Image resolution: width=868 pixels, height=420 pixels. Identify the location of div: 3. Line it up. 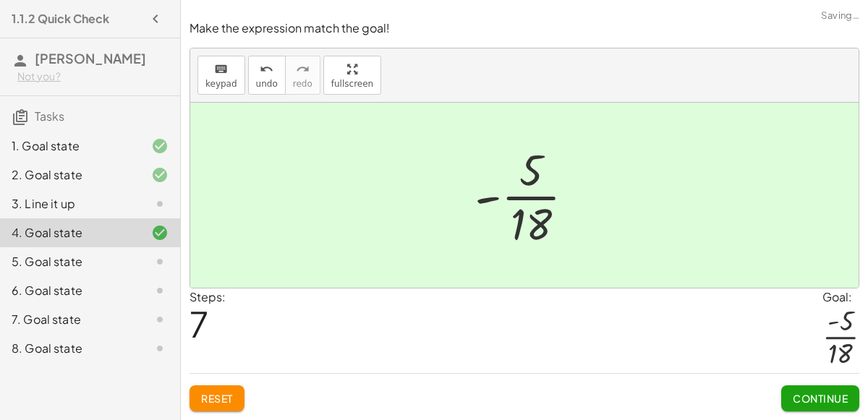
(70, 204).